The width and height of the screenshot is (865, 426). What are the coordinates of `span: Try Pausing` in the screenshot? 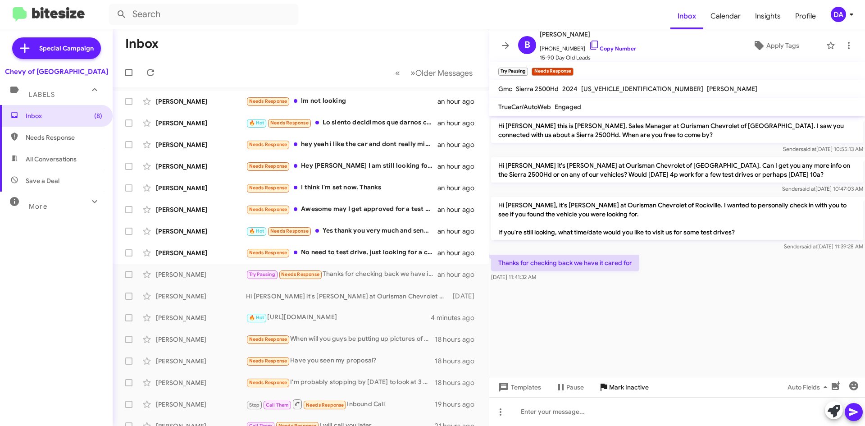 It's located at (262, 274).